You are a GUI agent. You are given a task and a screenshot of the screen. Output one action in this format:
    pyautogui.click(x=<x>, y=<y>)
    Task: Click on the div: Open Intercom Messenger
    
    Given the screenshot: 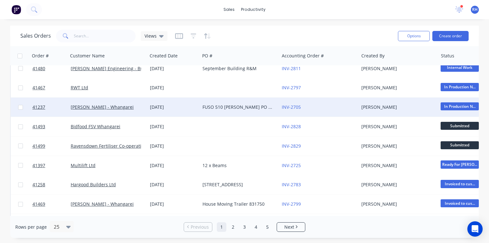 What is the action you would take?
    pyautogui.click(x=475, y=229)
    